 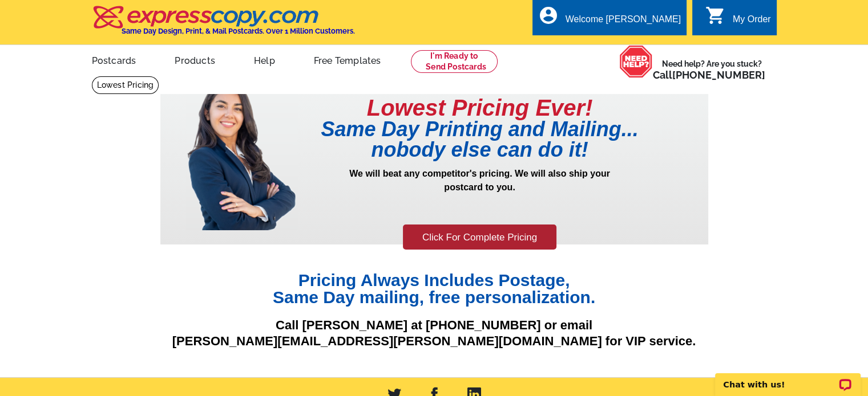 What do you see at coordinates (480, 108) in the screenshot?
I see `h1: Lowest Pricing Ever!` at bounding box center [480, 108].